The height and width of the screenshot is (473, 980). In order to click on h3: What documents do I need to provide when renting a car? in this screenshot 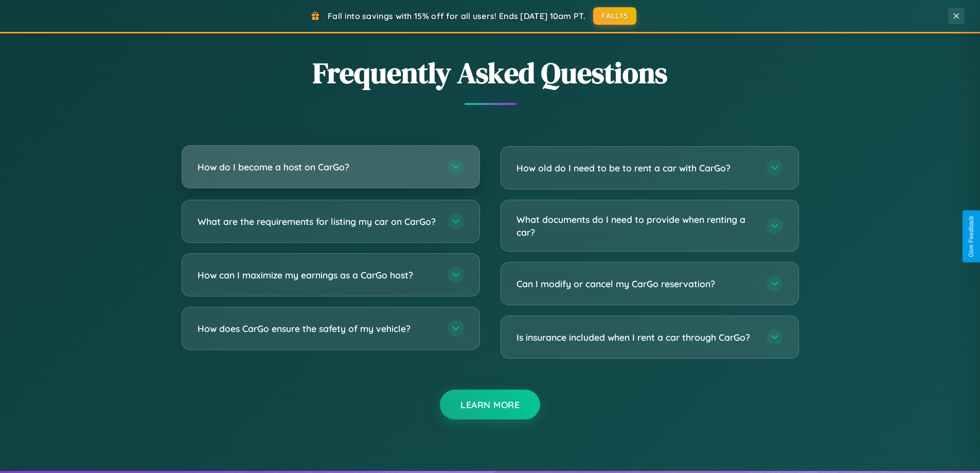, I will do `click(636, 226)`.